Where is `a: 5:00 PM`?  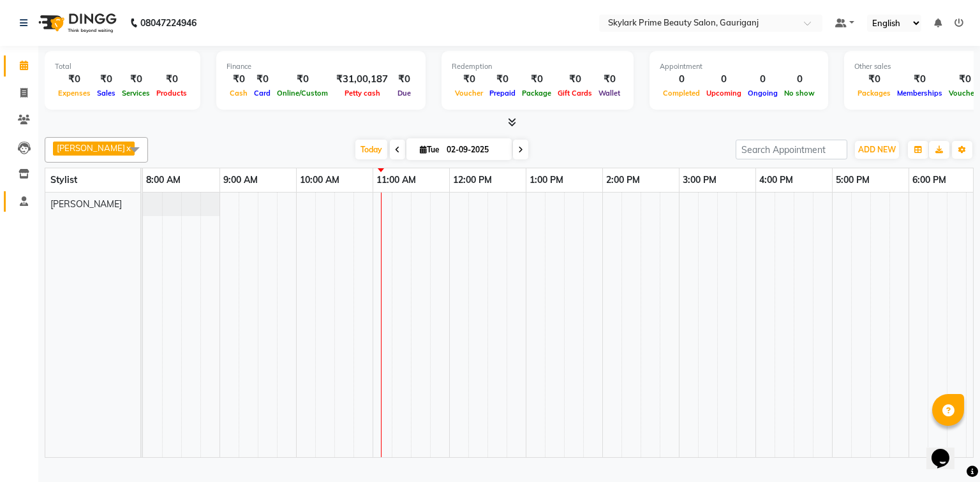 a: 5:00 PM is located at coordinates (853, 180).